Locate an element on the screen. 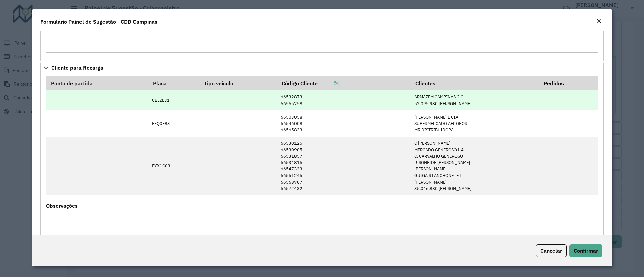 This screenshot has height=277, width=644. th: Ponto de partida is located at coordinates (97, 83).